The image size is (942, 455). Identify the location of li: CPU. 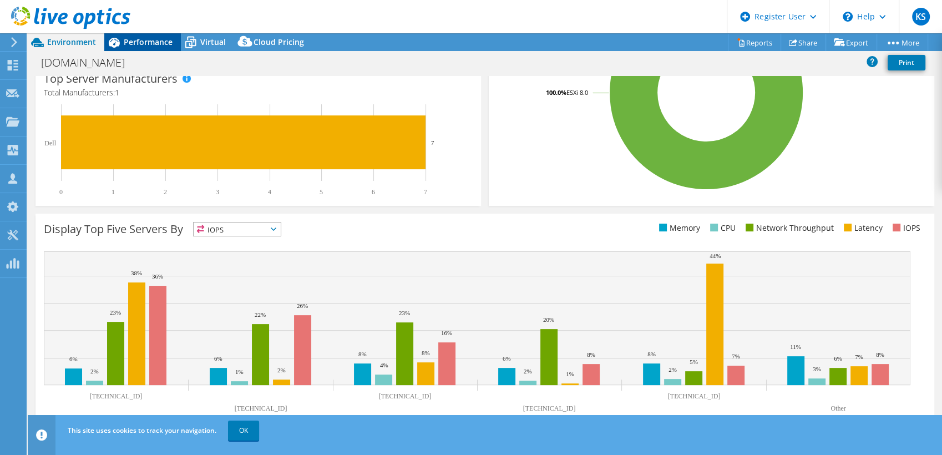
(721, 228).